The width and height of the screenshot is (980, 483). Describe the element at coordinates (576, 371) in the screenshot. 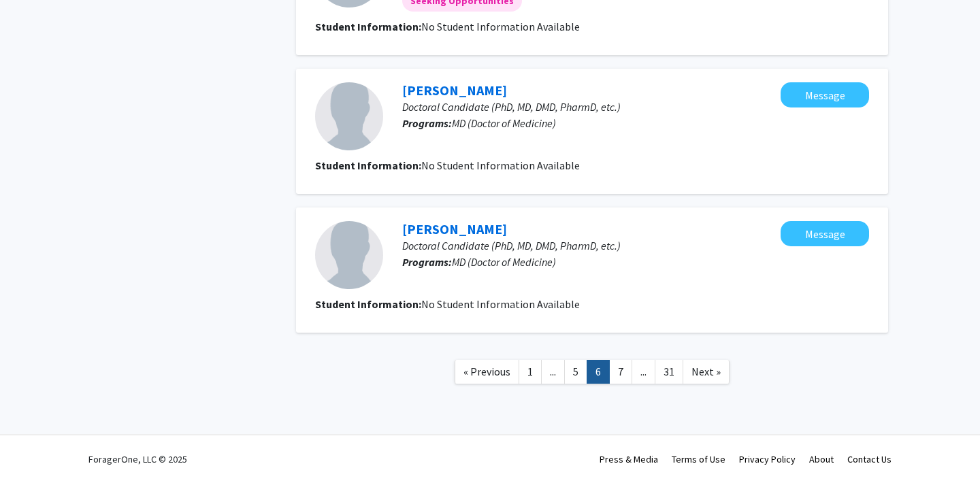

I see `a: 5` at that location.